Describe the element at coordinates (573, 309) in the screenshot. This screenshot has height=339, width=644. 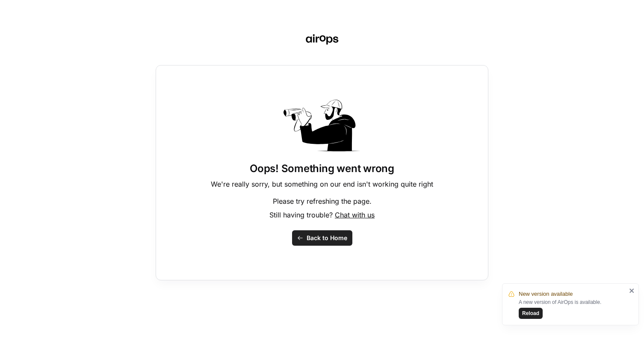
I see `div: A new version of AirOps is available.` at that location.